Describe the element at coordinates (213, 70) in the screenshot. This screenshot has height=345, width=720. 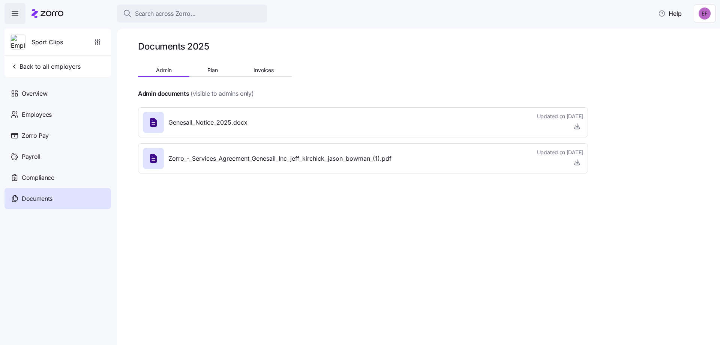
I see `span: Plan` at that location.